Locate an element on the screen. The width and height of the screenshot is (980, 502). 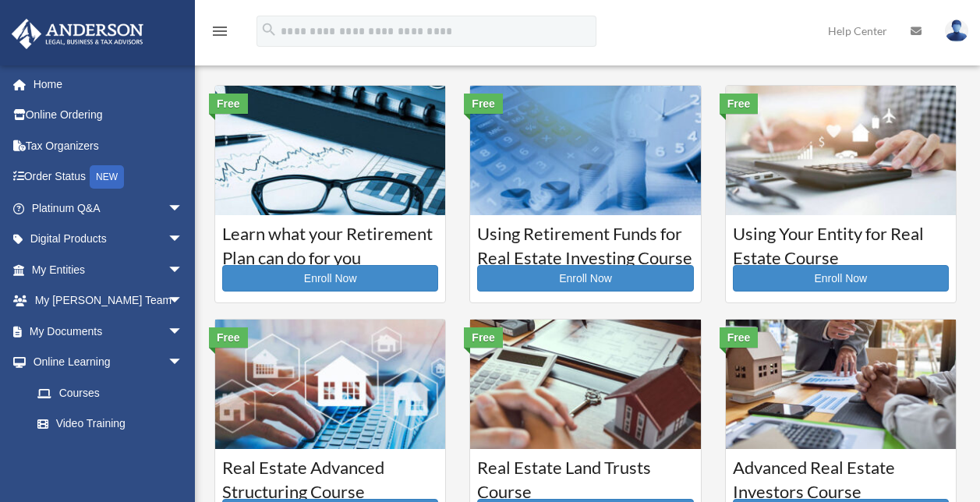
h3: Using Your Entity for Real Estate Course is located at coordinates (840, 241).